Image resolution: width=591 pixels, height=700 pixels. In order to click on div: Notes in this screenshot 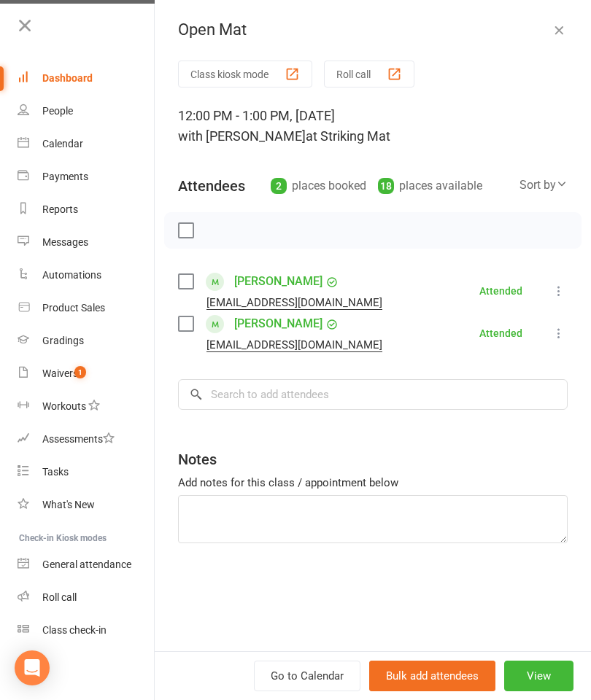, I will do `click(197, 459)`.